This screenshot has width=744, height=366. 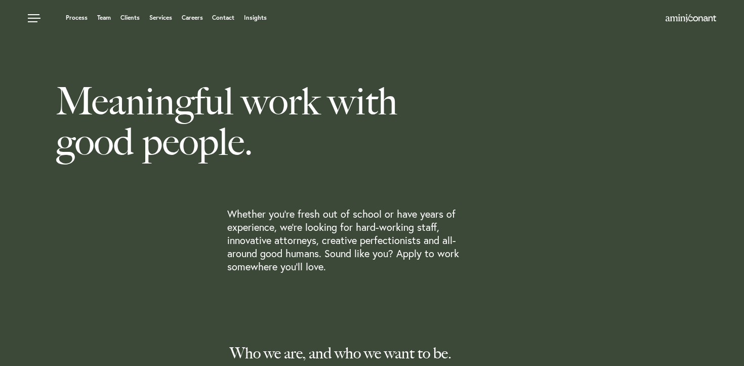 I want to click on img: Amini & Conant, so click(x=691, y=18).